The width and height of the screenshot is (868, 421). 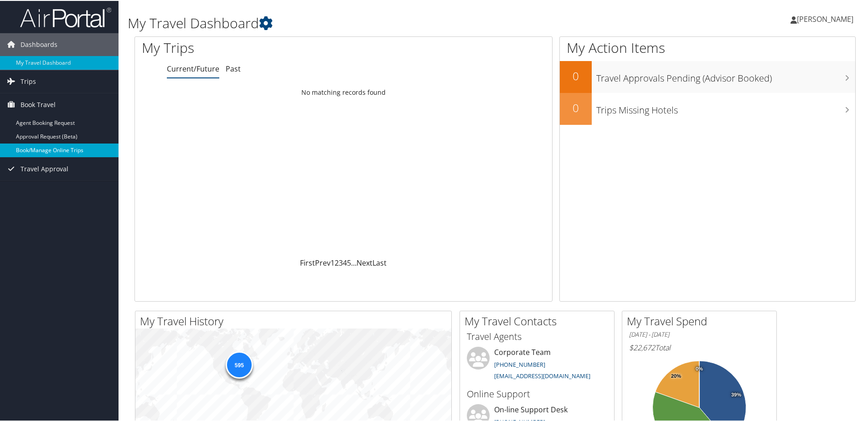 What do you see at coordinates (349, 262) in the screenshot?
I see `a: 5` at bounding box center [349, 262].